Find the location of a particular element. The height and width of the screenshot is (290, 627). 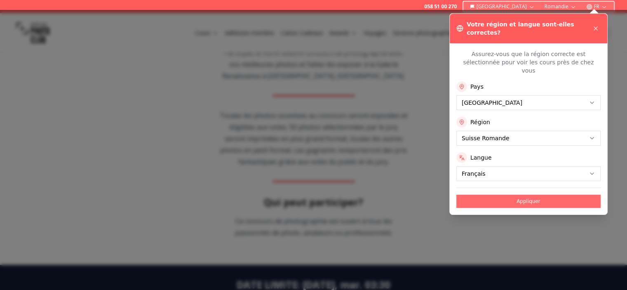

label: Langue is located at coordinates (481, 158).